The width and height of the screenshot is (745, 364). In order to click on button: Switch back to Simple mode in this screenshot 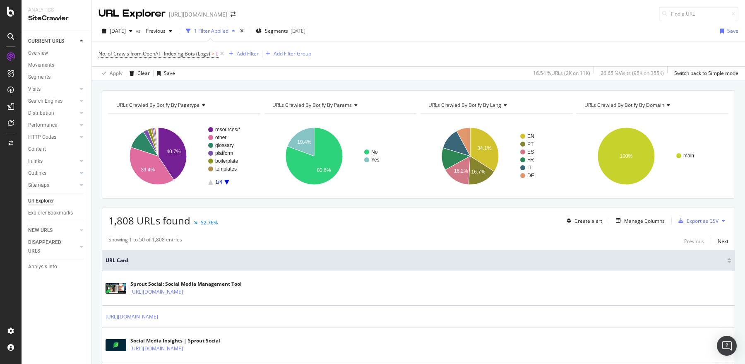, I will do `click(705, 73)`.